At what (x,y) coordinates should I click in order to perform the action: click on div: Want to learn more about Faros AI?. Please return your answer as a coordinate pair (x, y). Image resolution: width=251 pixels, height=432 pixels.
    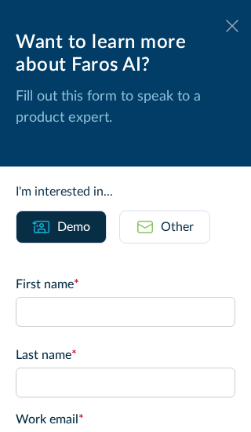
    Looking at the image, I should click on (126, 54).